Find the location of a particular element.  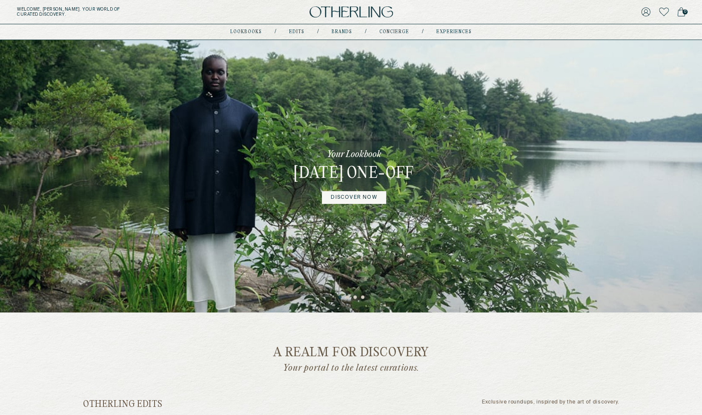

a: Brands is located at coordinates (342, 32).